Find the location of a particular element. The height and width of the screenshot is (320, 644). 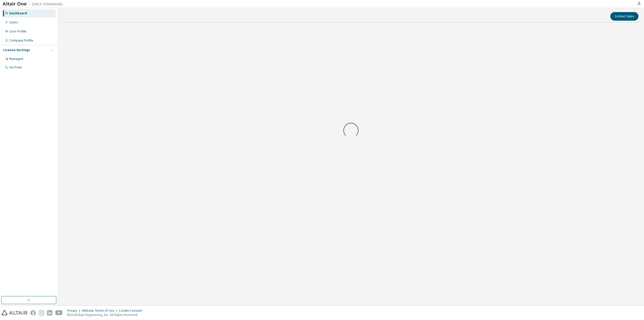

div: User Profile is located at coordinates (18, 32).